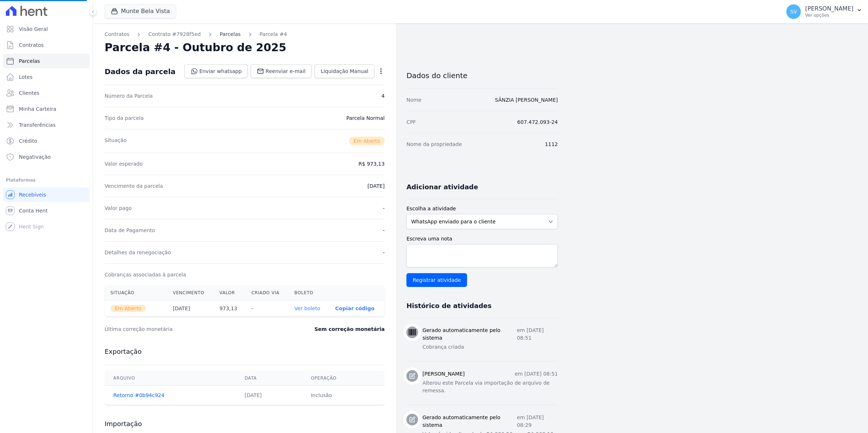  What do you see at coordinates (124, 118) in the screenshot?
I see `dt: Tipo da parcela` at bounding box center [124, 118].